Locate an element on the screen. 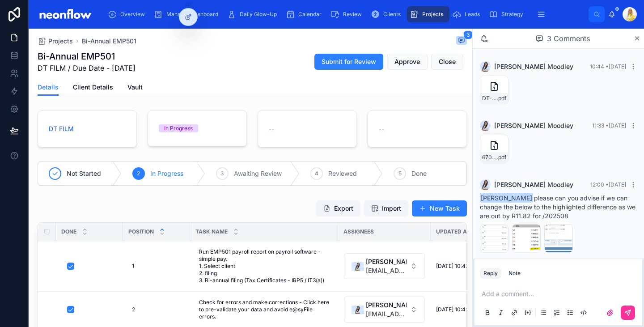 This screenshot has width=644, height=327. a: Overview is located at coordinates (128, 14).